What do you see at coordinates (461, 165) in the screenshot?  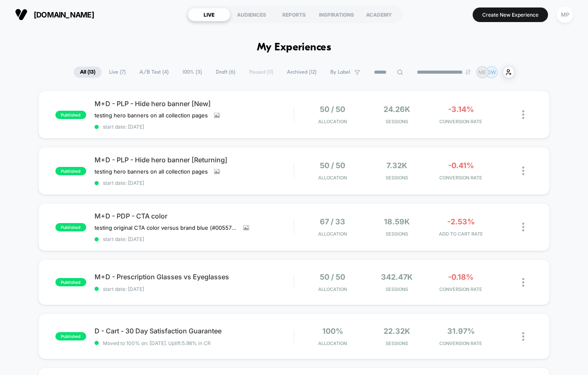 I see `span: -0.41%` at bounding box center [461, 165].